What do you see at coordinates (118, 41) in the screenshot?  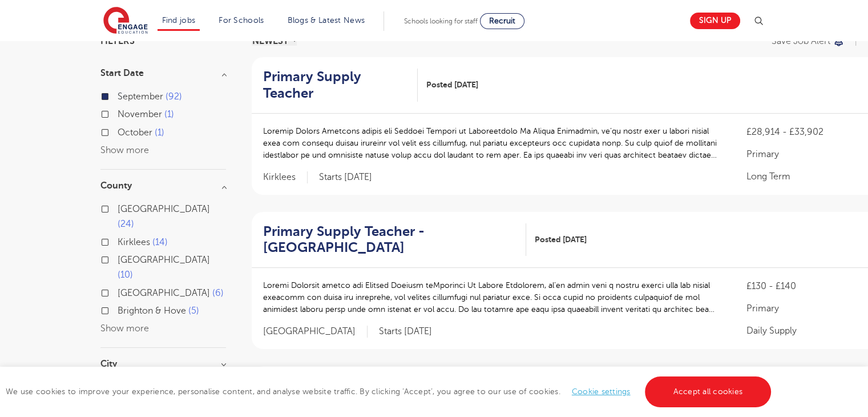 I see `span: Filters` at bounding box center [118, 41].